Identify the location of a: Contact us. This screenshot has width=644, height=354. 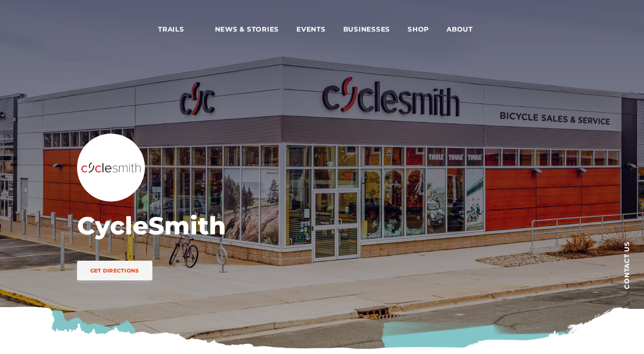
(627, 265).